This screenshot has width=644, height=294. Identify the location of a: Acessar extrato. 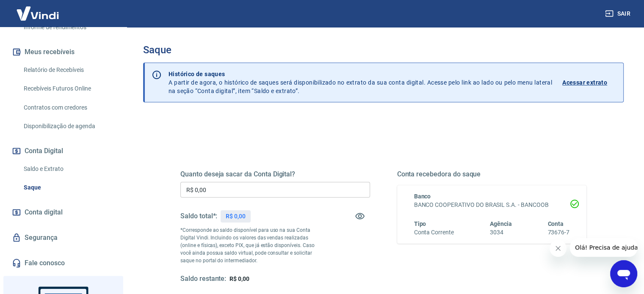
(590, 83).